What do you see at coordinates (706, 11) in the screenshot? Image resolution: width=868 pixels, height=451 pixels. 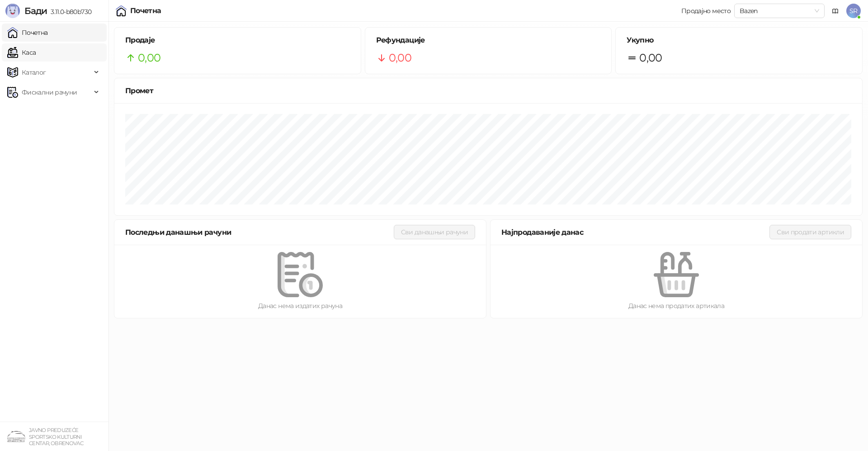 I see `div: Продајно место` at bounding box center [706, 11].